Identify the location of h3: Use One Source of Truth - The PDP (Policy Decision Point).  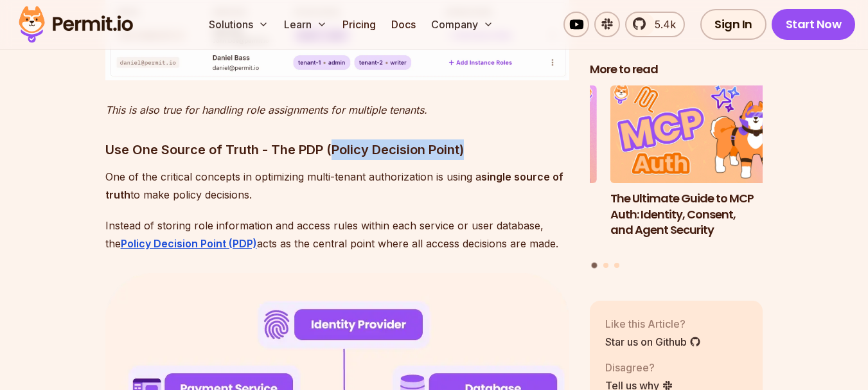
(338, 150).